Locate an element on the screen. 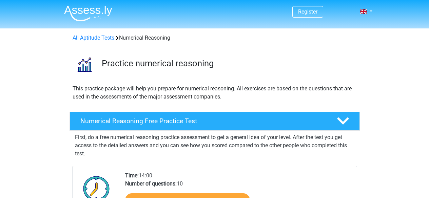 Image resolution: width=429 pixels, height=198 pixels. b: Number of questions: is located at coordinates (151, 184).